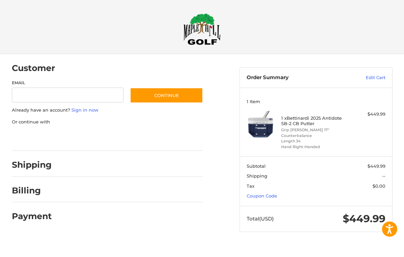  I want to click on span: Total (USD), so click(260, 219).